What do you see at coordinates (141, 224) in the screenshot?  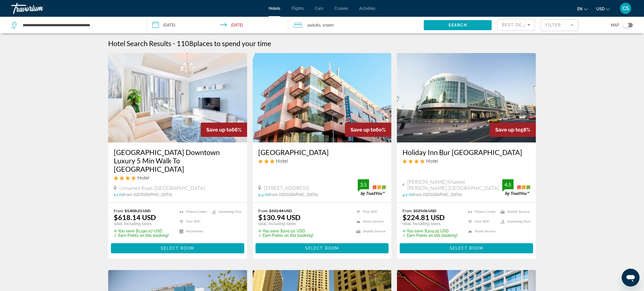 I see `p: total, including taxes` at bounding box center [141, 224].